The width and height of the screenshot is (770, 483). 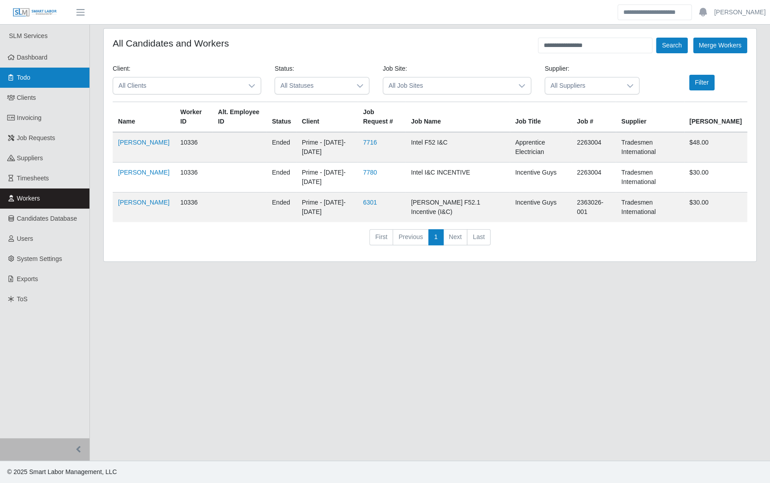 What do you see at coordinates (33, 178) in the screenshot?
I see `span: Timesheets` at bounding box center [33, 178].